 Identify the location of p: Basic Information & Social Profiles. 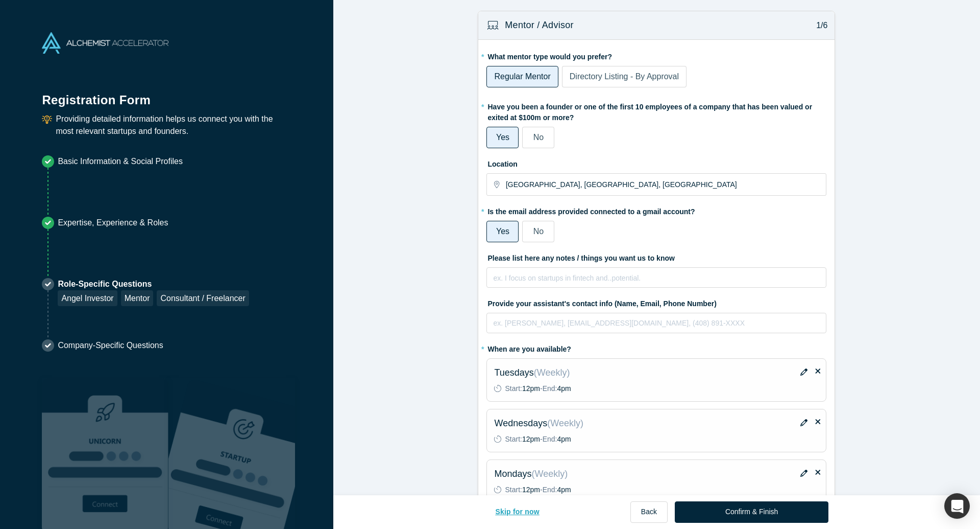
(120, 161).